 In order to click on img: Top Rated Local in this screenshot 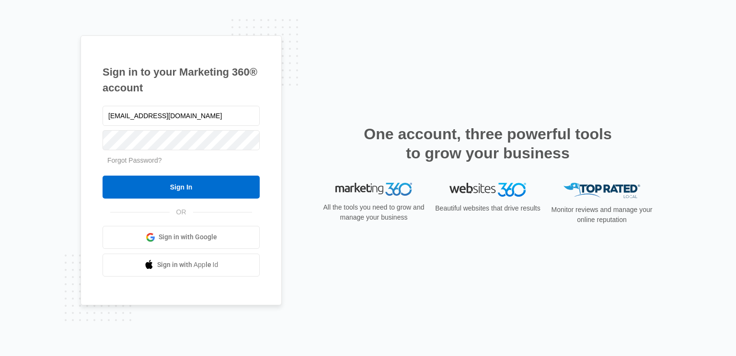, I will do `click(601, 191)`.